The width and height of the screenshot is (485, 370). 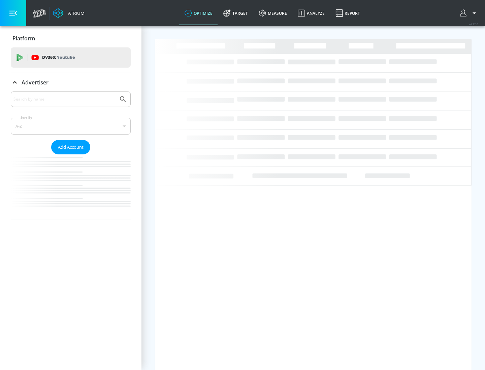 I want to click on span: v 4.32.0, so click(x=473, y=24).